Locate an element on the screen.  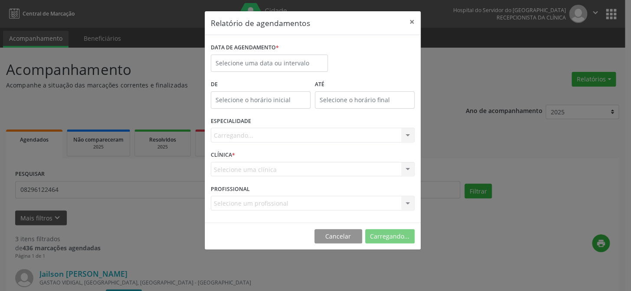
h5: Relatório de agendamentos is located at coordinates (260, 23).